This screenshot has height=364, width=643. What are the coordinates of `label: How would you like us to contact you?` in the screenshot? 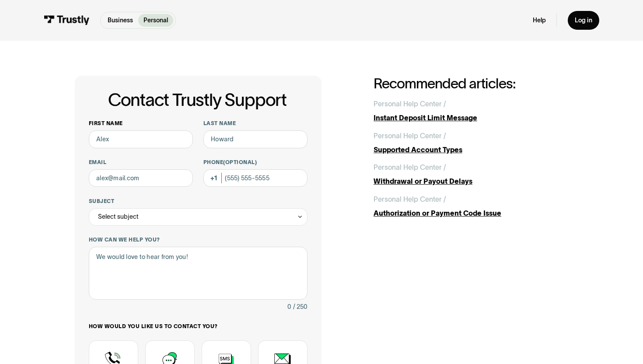 It's located at (198, 326).